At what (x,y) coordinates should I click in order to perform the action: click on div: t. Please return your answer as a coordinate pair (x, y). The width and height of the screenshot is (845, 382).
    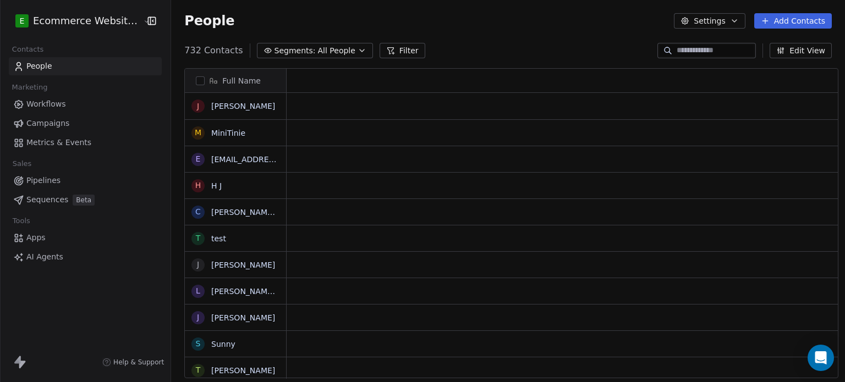
    Looking at the image, I should click on (198, 238).